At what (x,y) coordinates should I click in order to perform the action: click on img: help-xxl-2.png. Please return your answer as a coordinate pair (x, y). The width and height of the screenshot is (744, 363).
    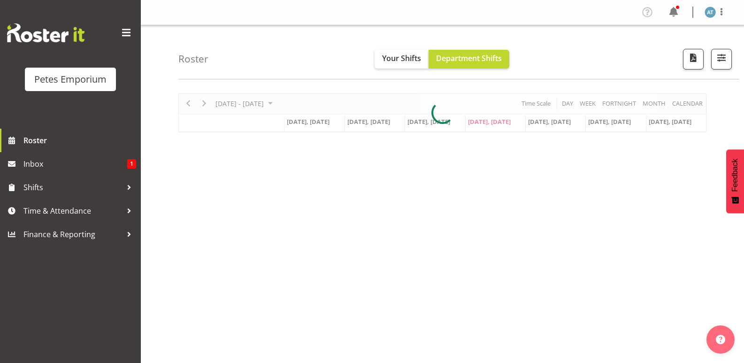
    Looking at the image, I should click on (721, 339).